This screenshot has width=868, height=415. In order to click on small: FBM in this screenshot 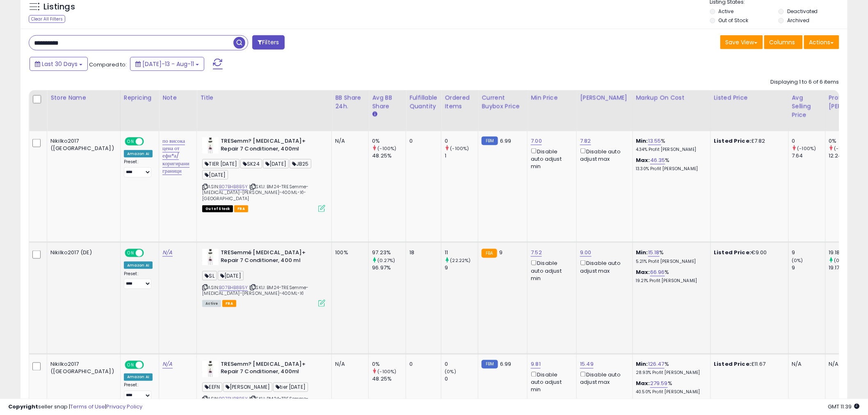, I will do `click(490, 141)`.